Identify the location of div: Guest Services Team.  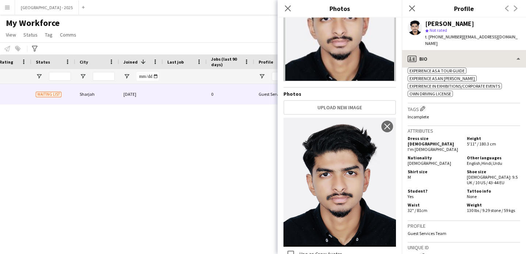
(278, 94).